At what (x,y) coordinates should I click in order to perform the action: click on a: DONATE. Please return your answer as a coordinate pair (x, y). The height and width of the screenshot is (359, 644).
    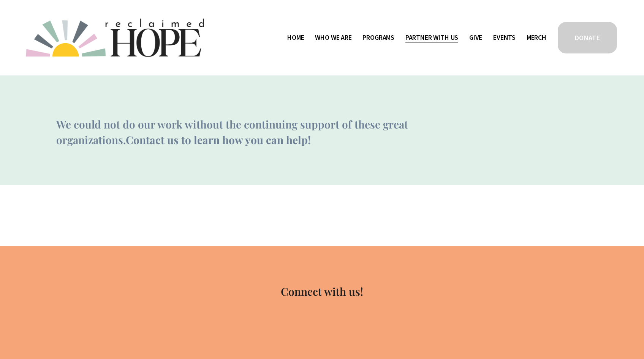
    Looking at the image, I should click on (587, 37).